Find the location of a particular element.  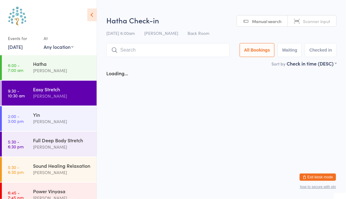

button: Waiting is located at coordinates (290, 50).